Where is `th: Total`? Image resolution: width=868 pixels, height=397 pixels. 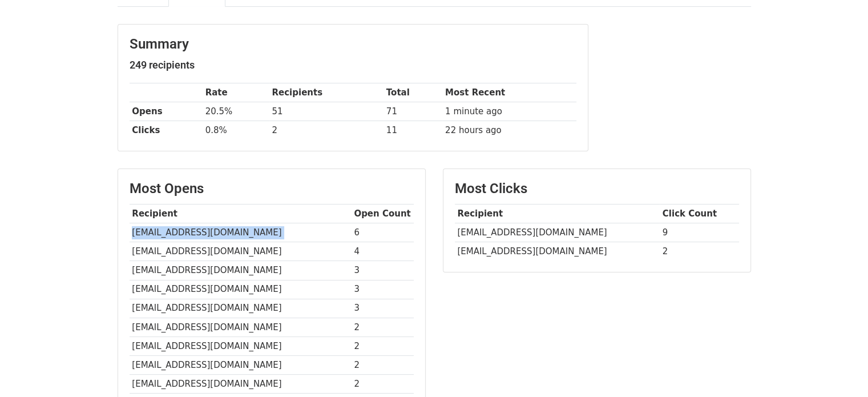 th: Total is located at coordinates (413, 92).